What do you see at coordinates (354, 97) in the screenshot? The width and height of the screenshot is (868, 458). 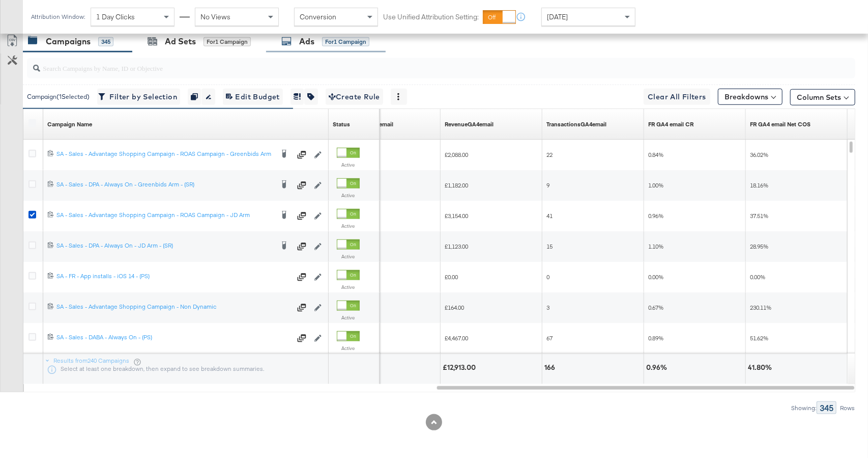 I see `span: Create Rule` at bounding box center [354, 97].